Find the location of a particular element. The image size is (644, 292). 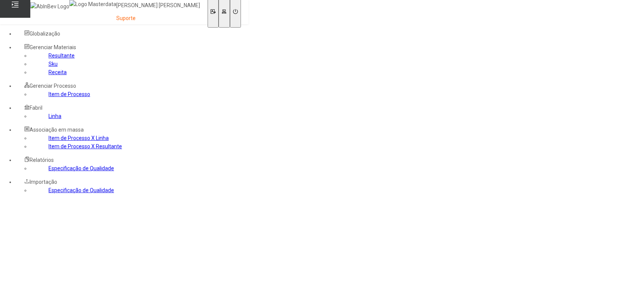

a: Receita is located at coordinates (58, 72).